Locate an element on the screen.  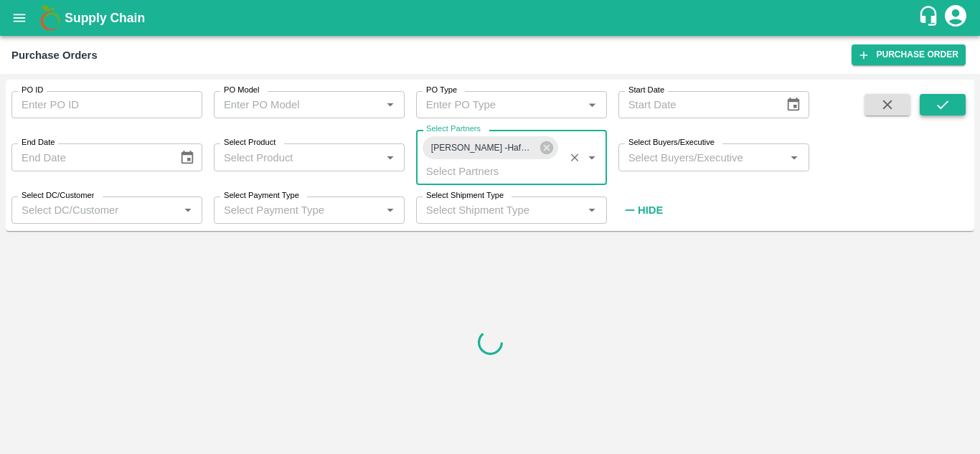
img: logo is located at coordinates (50, 18).